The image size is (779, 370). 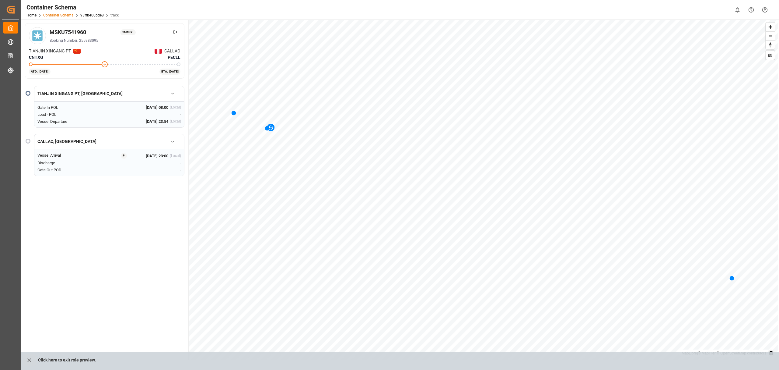 What do you see at coordinates (64, 170) in the screenshot?
I see `div: Gate Out POD` at bounding box center [64, 170].